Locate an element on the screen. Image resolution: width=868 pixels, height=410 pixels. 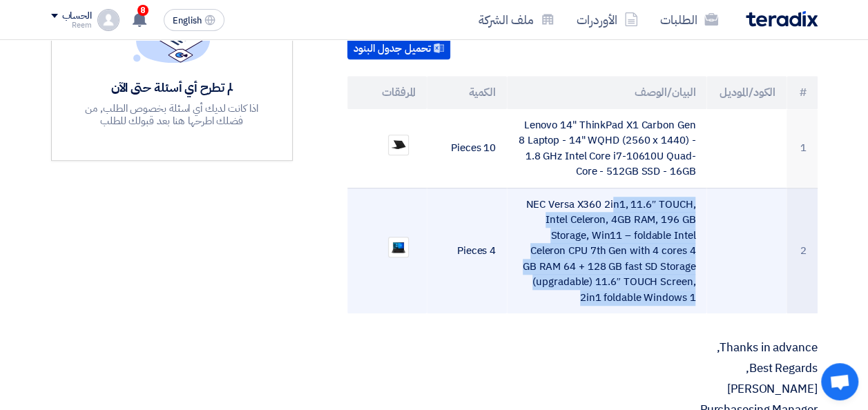
th: المرفقات is located at coordinates (388, 93).